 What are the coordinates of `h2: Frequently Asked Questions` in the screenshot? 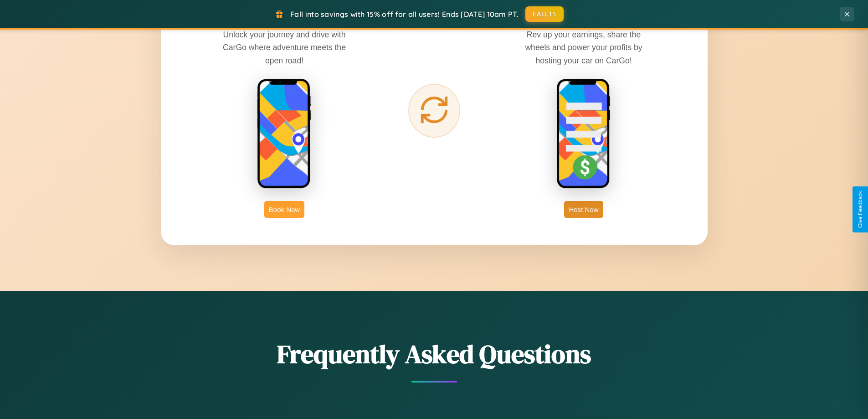 It's located at (434, 354).